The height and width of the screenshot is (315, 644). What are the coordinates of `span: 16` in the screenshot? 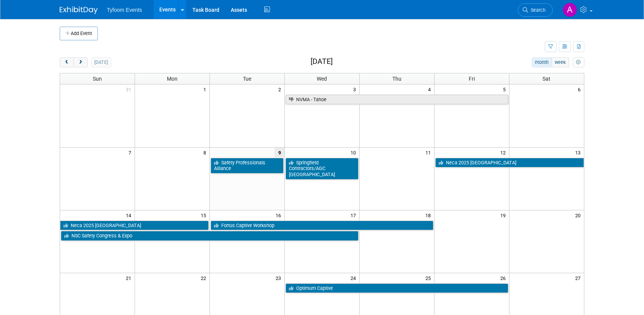 It's located at (279, 215).